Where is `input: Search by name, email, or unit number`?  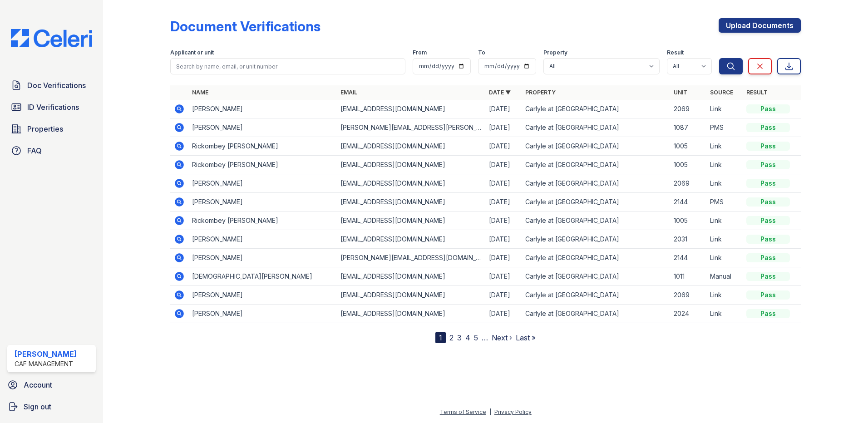 input: Search by name, email, or unit number is located at coordinates (288, 66).